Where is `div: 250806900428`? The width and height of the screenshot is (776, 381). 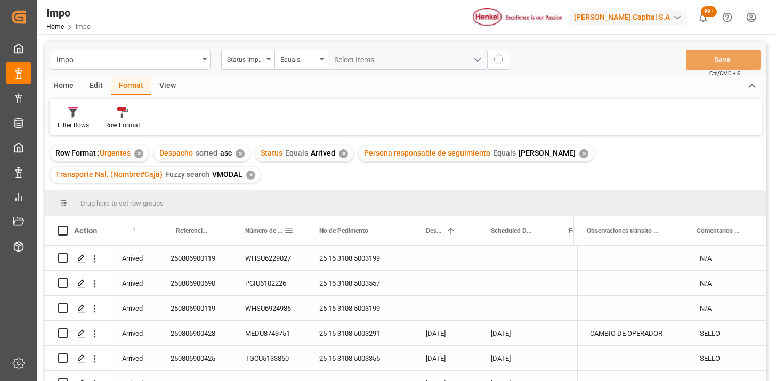
div: 250806900428 is located at coordinates (195, 333).